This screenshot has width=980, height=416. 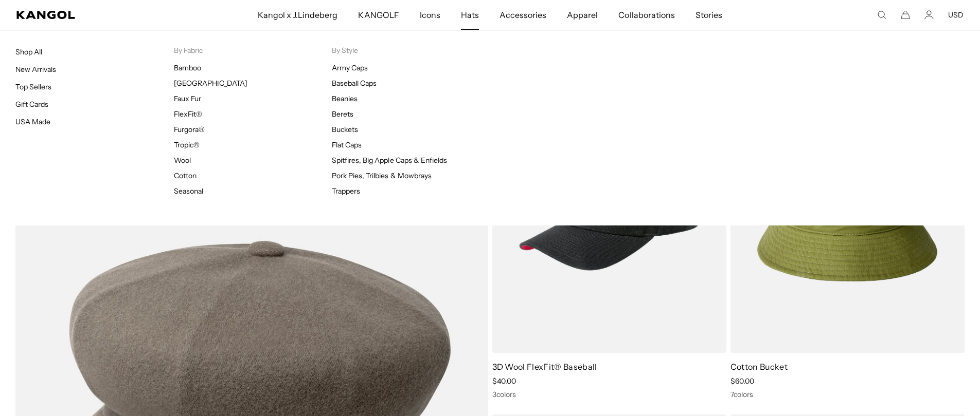 What do you see at coordinates (28, 52) in the screenshot?
I see `a: Shop All` at bounding box center [28, 52].